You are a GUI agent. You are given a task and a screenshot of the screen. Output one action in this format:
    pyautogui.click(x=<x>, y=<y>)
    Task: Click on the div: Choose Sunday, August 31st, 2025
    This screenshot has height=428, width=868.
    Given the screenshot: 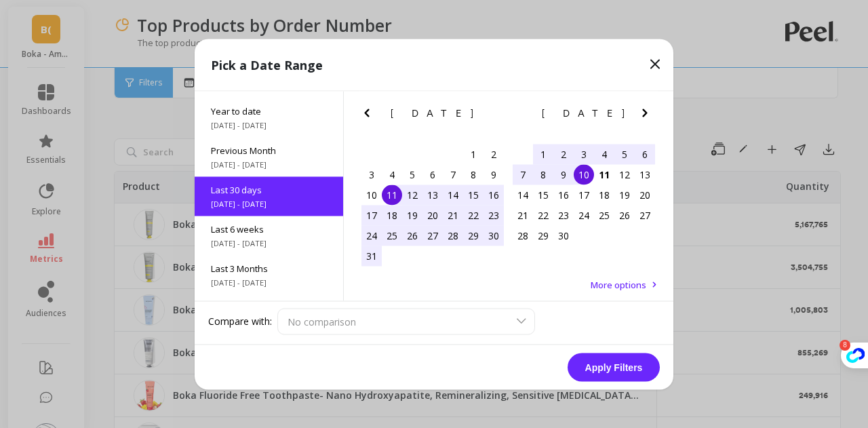 What is the action you would take?
    pyautogui.click(x=371, y=256)
    